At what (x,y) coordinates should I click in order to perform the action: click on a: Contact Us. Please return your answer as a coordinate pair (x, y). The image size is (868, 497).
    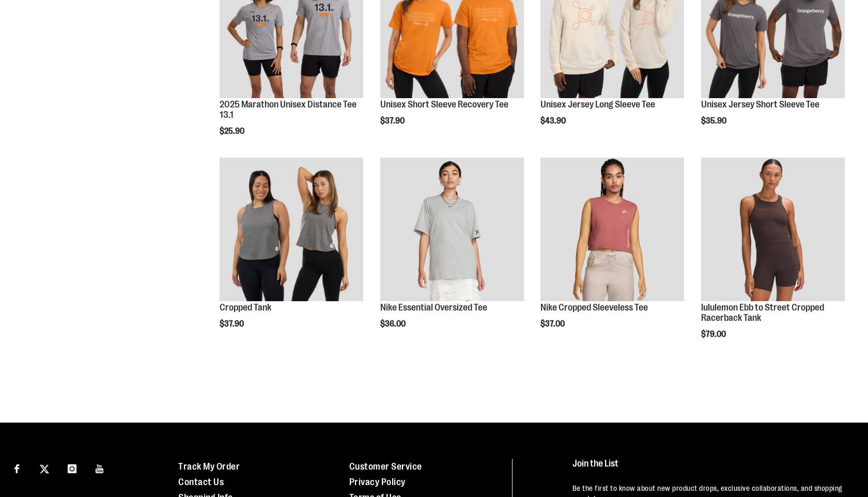
    Looking at the image, I should click on (201, 482).